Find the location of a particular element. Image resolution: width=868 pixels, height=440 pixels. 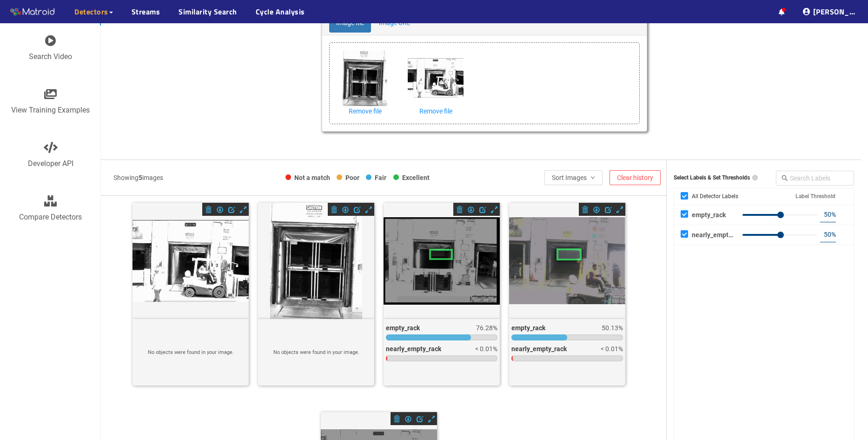

span: Detectors is located at coordinates (91, 11).